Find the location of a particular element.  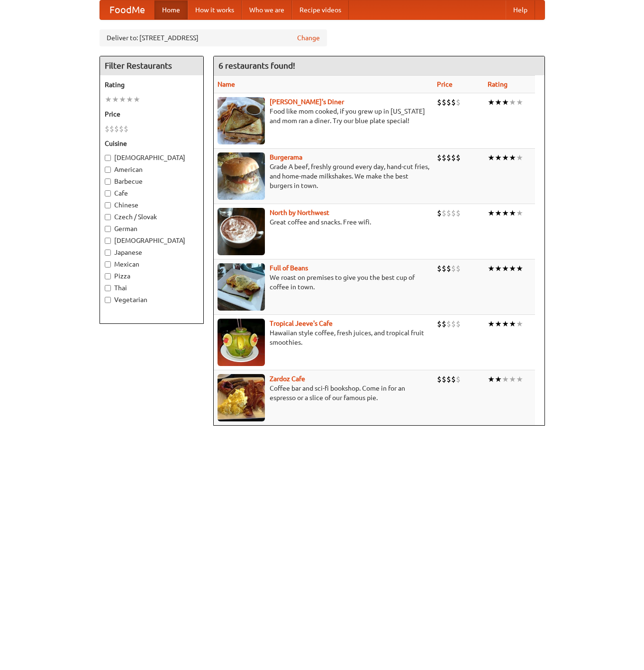

label: Barbecue is located at coordinates (152, 181).